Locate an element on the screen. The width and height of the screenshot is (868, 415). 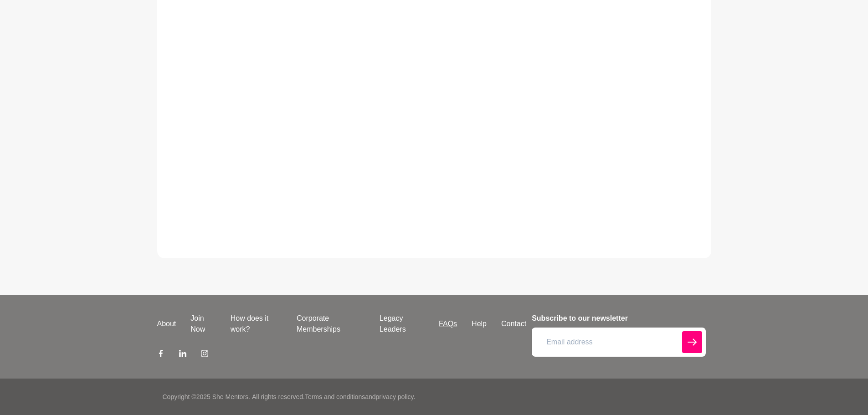
a: Facebook is located at coordinates (161, 355).